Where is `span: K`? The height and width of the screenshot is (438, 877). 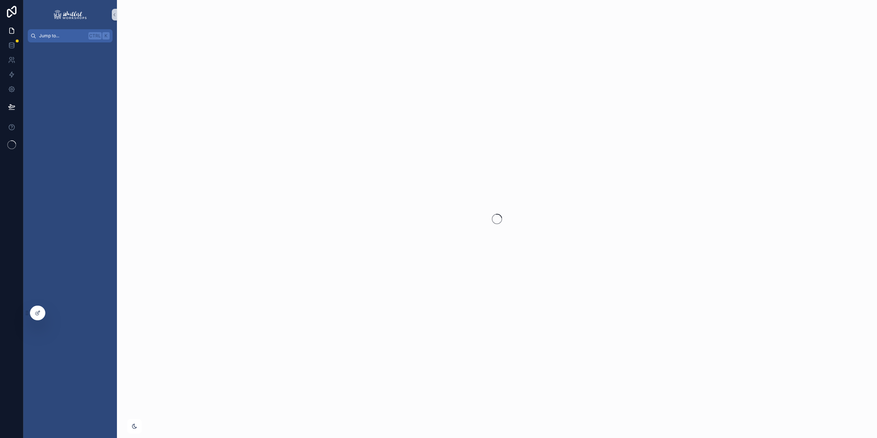 span: K is located at coordinates (106, 36).